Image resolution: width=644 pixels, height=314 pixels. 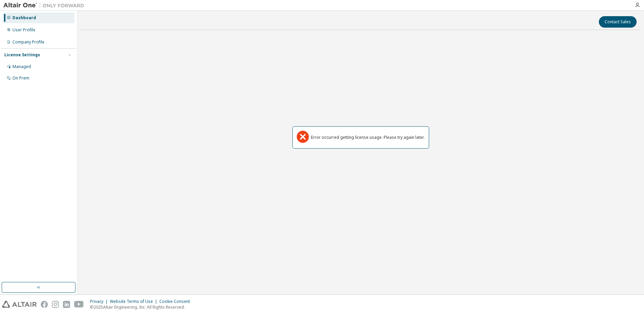 What do you see at coordinates (79, 304) in the screenshot?
I see `img: youtube.svg` at bounding box center [79, 304].